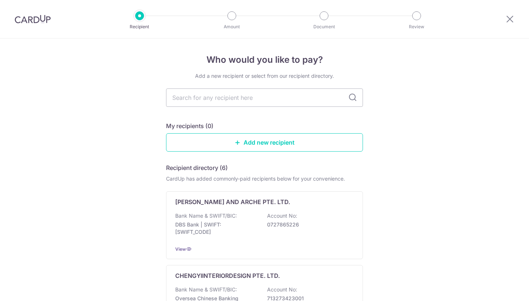 The width and height of the screenshot is (529, 301). I want to click on div: CardUp has added commonly-paid recipients below for your convenience., so click(265, 179).